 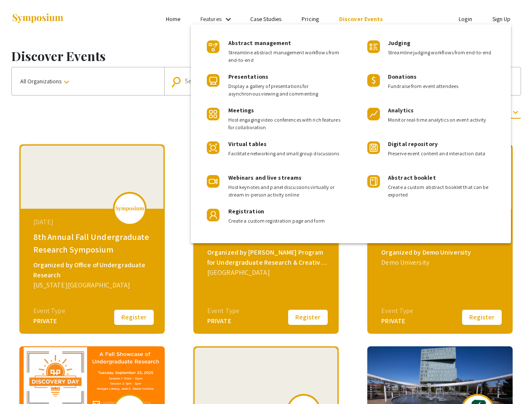 What do you see at coordinates (88, 81) in the screenshot?
I see `button: All Organizations` at bounding box center [88, 81].